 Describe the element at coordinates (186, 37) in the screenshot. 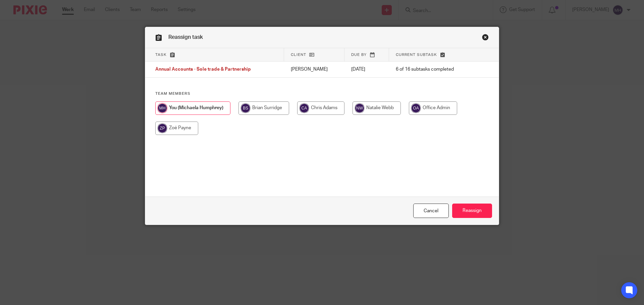

I see `span: Reassign task` at that location.